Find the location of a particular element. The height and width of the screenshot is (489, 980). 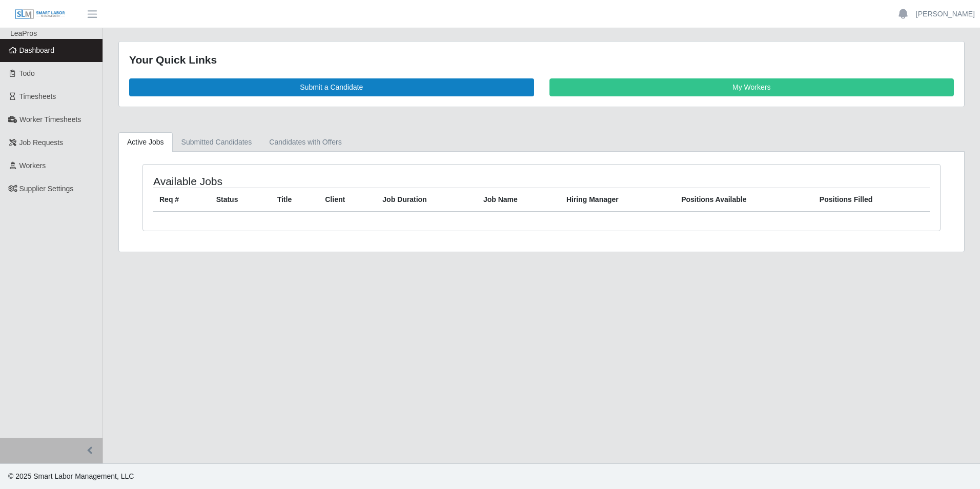

h4: Available Jobs is located at coordinates (311, 181).